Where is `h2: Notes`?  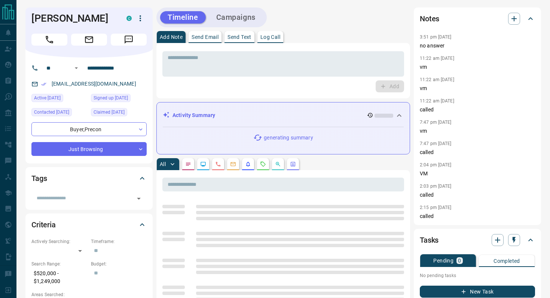
h2: Notes is located at coordinates (429, 19).